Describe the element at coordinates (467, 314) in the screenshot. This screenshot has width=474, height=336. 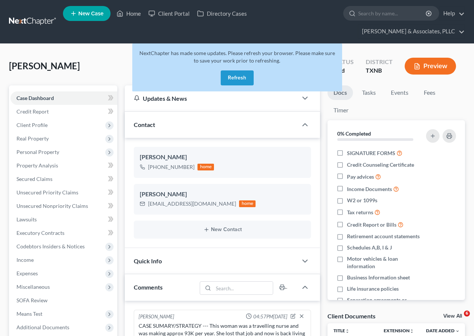
I see `span: 6` at that location.